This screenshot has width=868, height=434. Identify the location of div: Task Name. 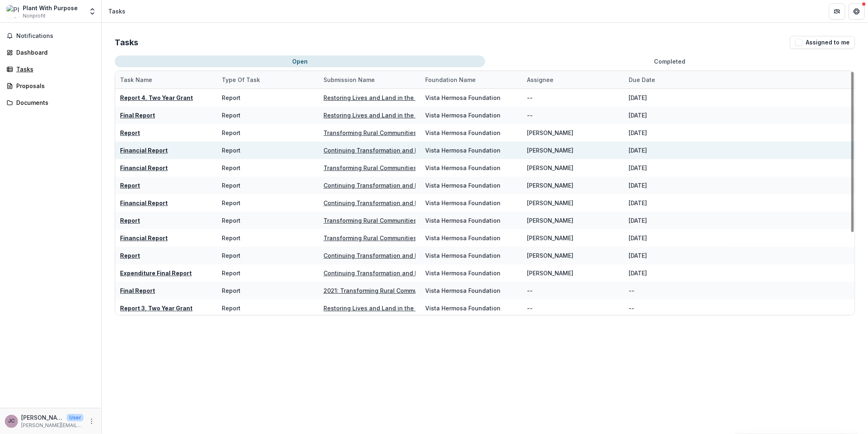
(166, 80).